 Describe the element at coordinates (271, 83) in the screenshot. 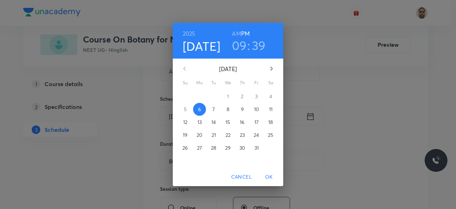

I see `span: Sa` at that location.